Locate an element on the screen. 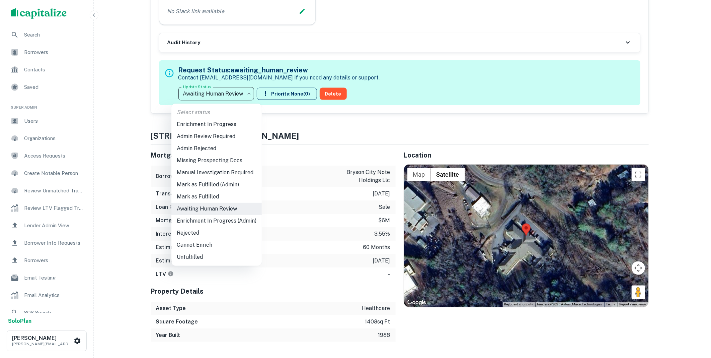 Image resolution: width=711 pixels, height=358 pixels. li: Enrichment In Progress is located at coordinates (217, 124).